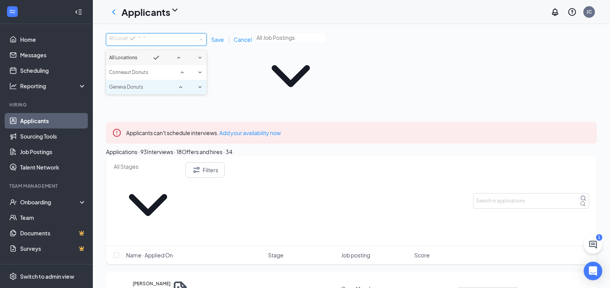 Image resolution: width=610 pixels, height=288 pixels. What do you see at coordinates (572, 12) in the screenshot?
I see `svg: QuestionInfo` at bounding box center [572, 12].